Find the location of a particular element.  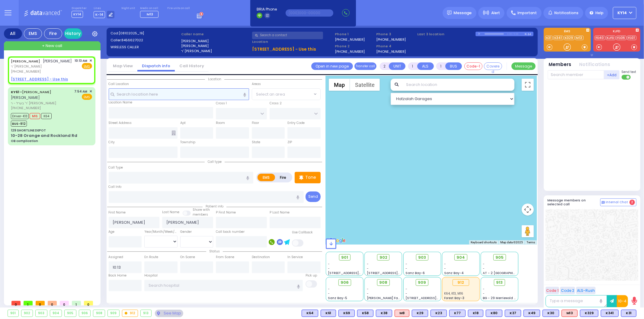

span: Patient info is located at coordinates (214, 206).